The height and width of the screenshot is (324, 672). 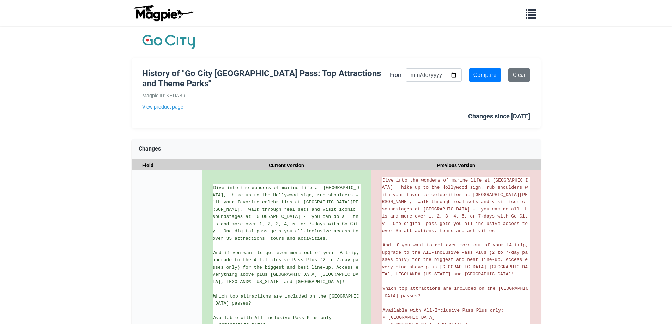 I want to click on div: Current Version, so click(x=287, y=166).